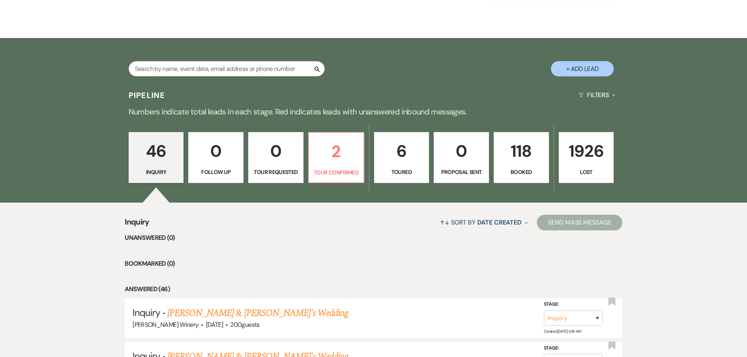 This screenshot has height=357, width=747. Describe the element at coordinates (461, 158) in the screenshot. I see `a: 0Proposal Sent` at that location.